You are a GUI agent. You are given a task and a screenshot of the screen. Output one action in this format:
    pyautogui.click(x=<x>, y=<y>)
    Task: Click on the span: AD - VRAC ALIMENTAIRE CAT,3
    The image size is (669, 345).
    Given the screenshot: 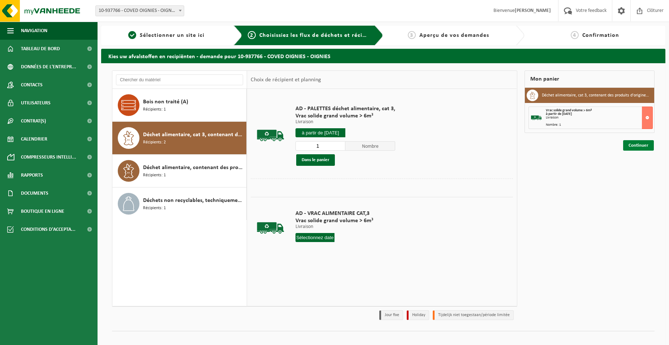 What is the action you would take?
    pyautogui.click(x=334, y=213)
    